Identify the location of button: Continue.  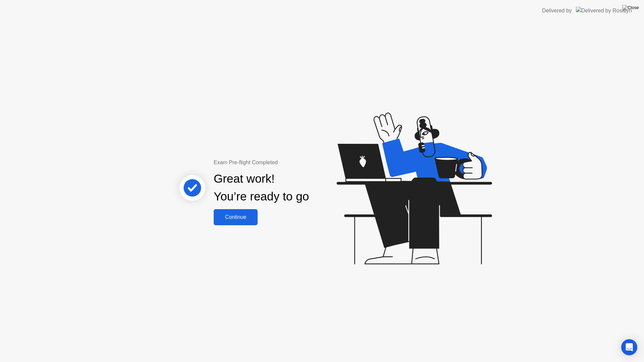
(235, 217).